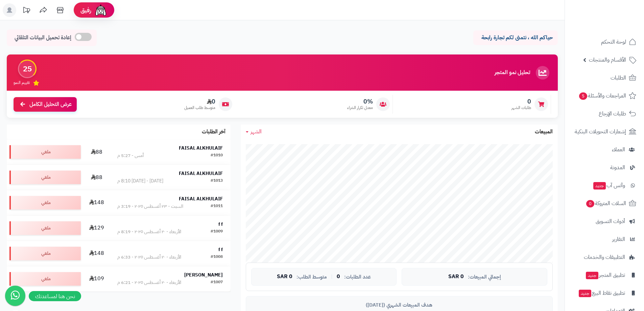 Image resolution: width=644 pixels, height=311 pixels. I want to click on span: عرض التحليل الكامل, so click(50, 104).